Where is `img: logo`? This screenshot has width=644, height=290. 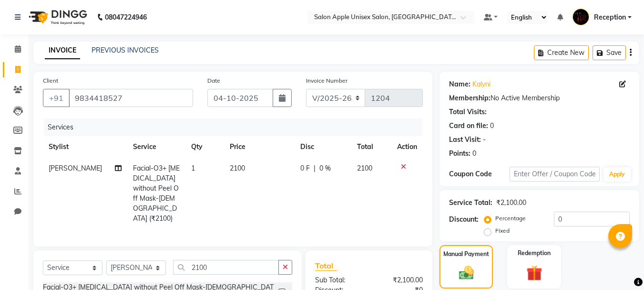 img: logo is located at coordinates (57, 17).